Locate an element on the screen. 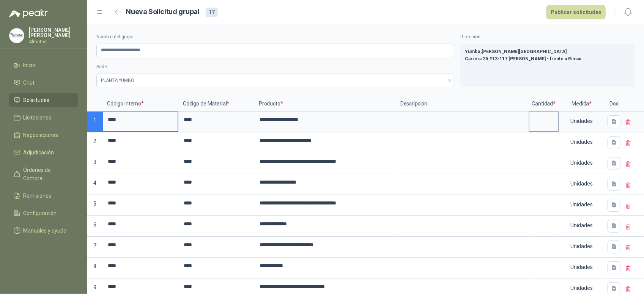 This screenshot has height=294, width=644. p: Código Interno is located at coordinates (140, 104).